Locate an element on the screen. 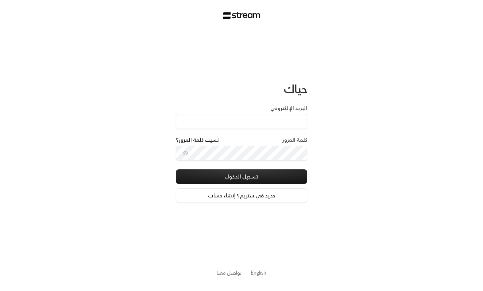  a: جديد في ستريم؟ إنشاء حساب is located at coordinates (241, 196).